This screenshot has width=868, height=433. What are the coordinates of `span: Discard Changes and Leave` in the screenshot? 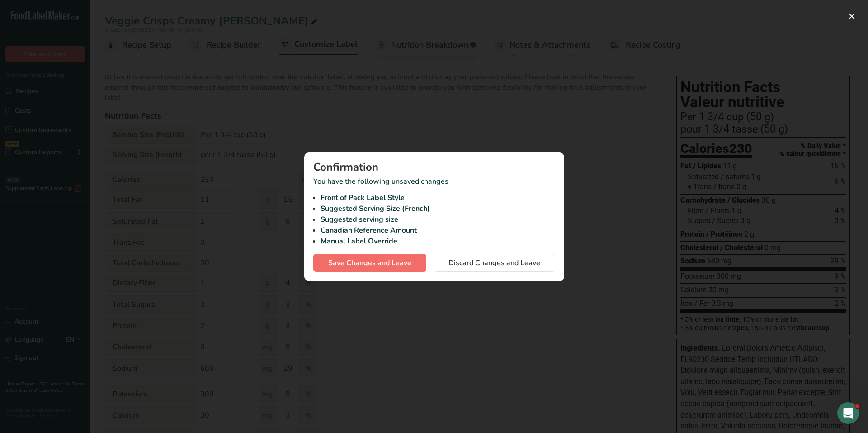 It's located at (494, 263).